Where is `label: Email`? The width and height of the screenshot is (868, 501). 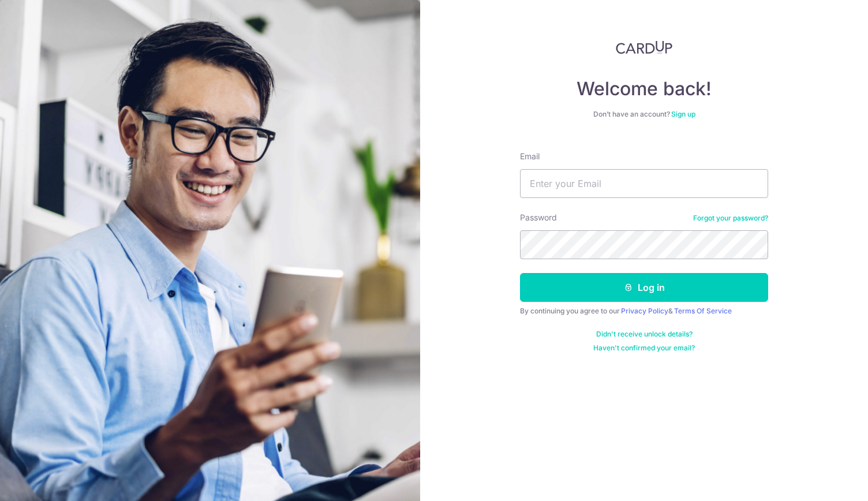
label: Email is located at coordinates (530, 156).